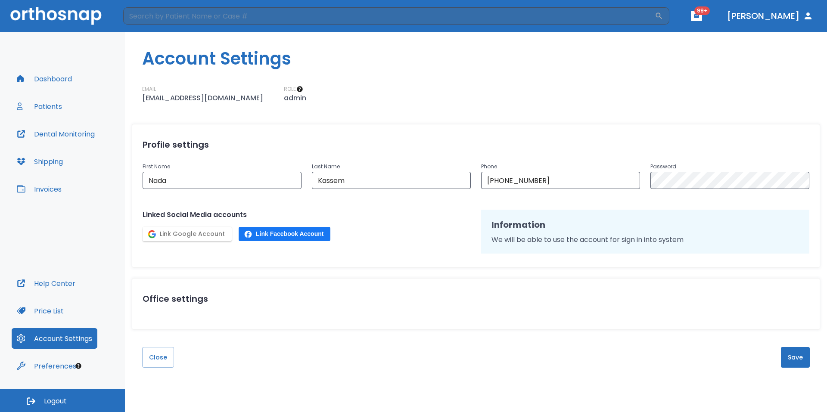 The image size is (827, 412). Describe the element at coordinates (56, 134) in the screenshot. I see `button: Dental Monitoring` at that location.